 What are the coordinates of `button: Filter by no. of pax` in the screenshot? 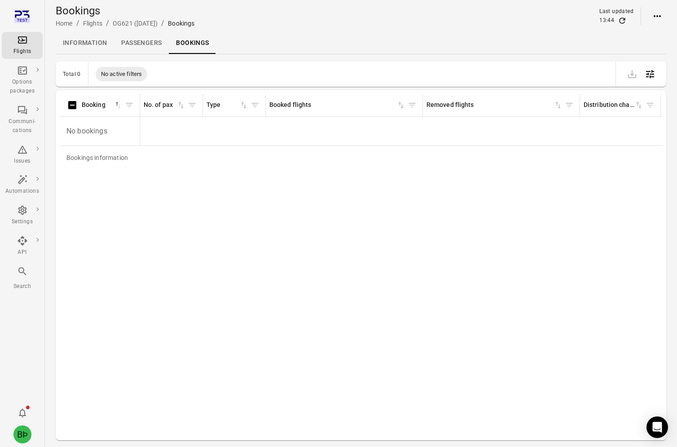 It's located at (192, 105).